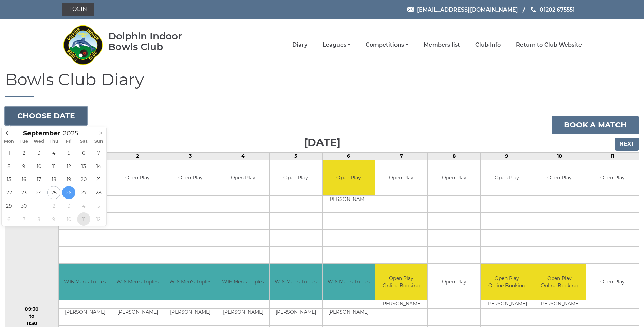 The height and width of the screenshot is (327, 644). Describe the element at coordinates (612, 156) in the screenshot. I see `td: 11` at that location.